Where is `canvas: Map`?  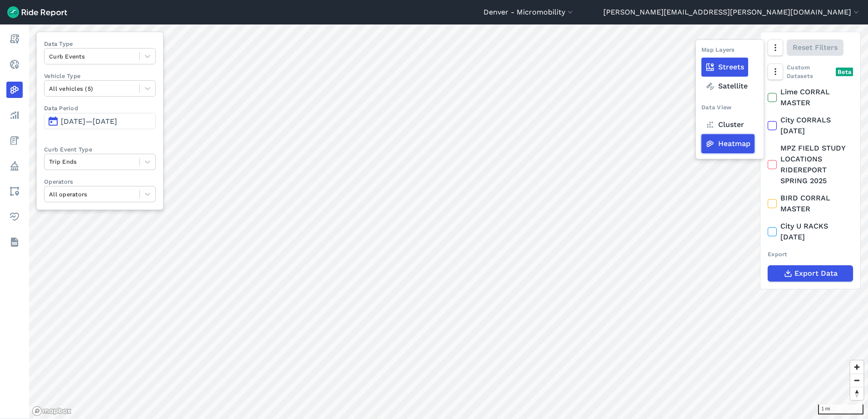
canvas: Map is located at coordinates (449, 222).